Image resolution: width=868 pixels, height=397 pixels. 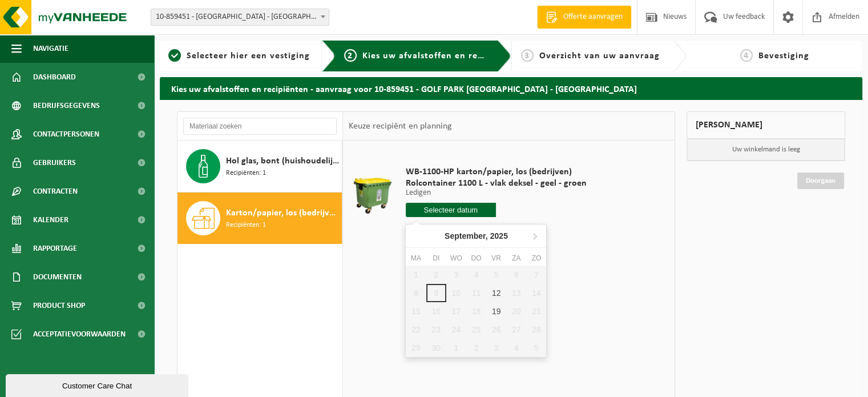 What do you see at coordinates (55, 249) in the screenshot?
I see `span: Rapportage` at bounding box center [55, 249].